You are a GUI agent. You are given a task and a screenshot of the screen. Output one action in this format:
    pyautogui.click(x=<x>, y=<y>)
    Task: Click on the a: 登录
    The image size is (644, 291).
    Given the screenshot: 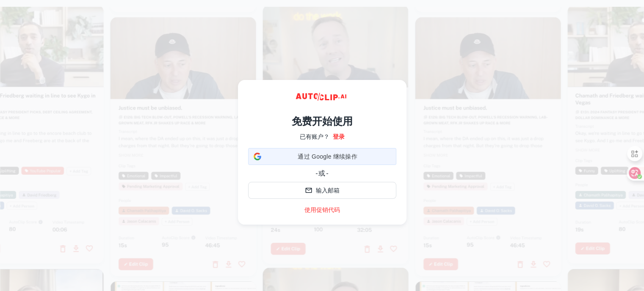 What is the action you would take?
    pyautogui.click(x=338, y=137)
    